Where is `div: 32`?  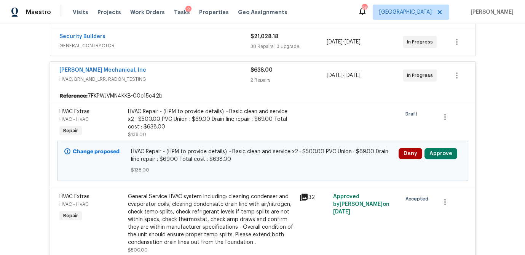 div: 32 is located at coordinates (314, 197).